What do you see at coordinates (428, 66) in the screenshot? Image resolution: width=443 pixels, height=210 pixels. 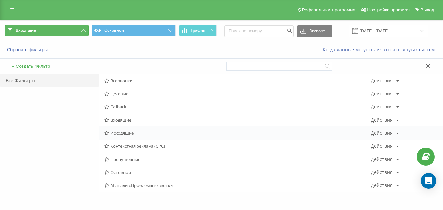 I see `button: Закрыть` at bounding box center [428, 66].